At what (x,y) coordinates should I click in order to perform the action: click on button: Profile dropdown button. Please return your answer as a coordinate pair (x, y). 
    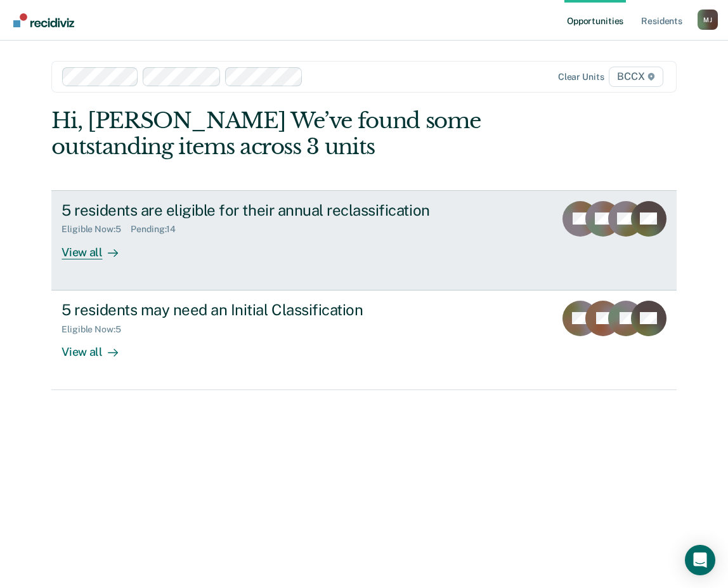
    Looking at the image, I should click on (708, 19).